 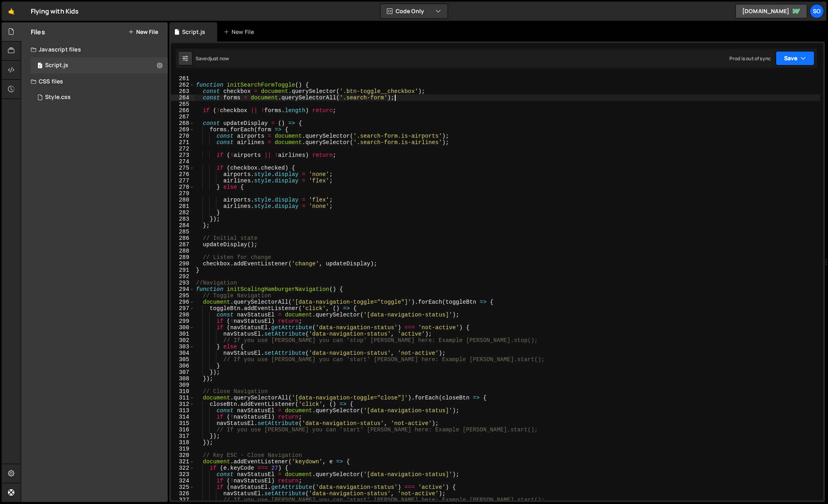 I want to click on div: 289, so click(x=183, y=257).